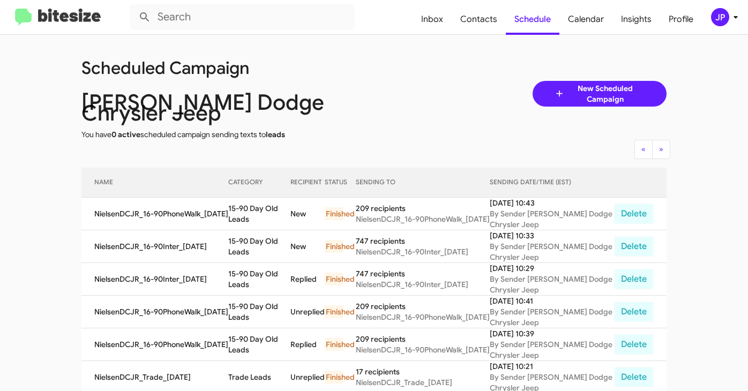 The width and height of the screenshot is (748, 391). Describe the element at coordinates (276, 135) in the screenshot. I see `span: leads` at that location.